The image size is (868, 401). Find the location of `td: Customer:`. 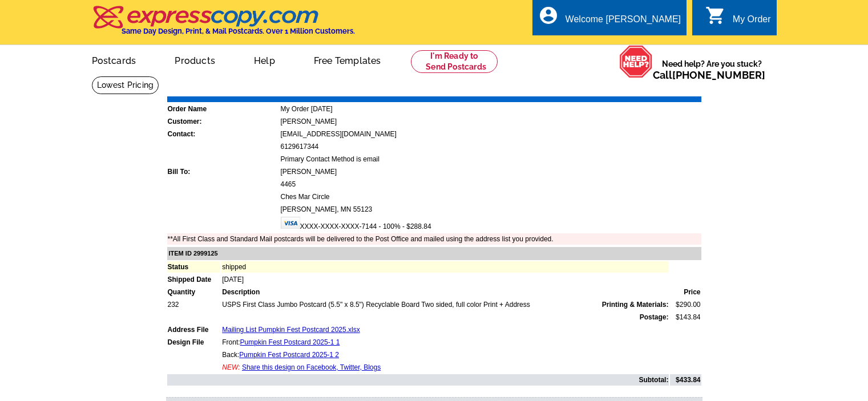

td: Customer: is located at coordinates (223, 121).